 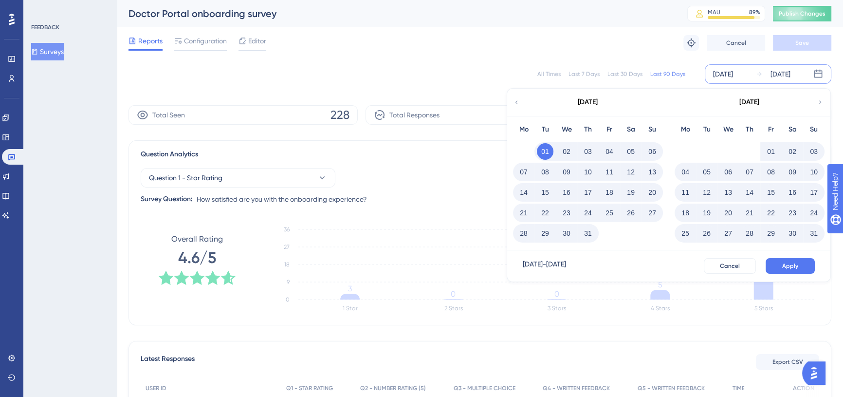 What do you see at coordinates (549, 74) in the screenshot?
I see `div: All Times` at bounding box center [549, 74].